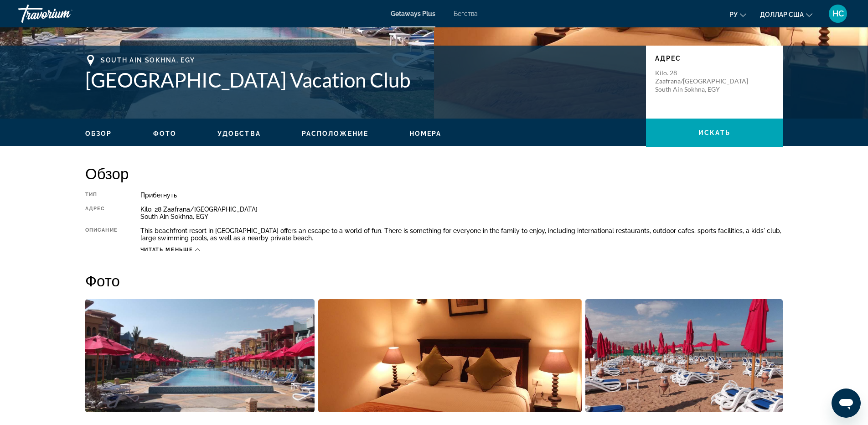  I want to click on h2: Обзор, so click(434, 173).